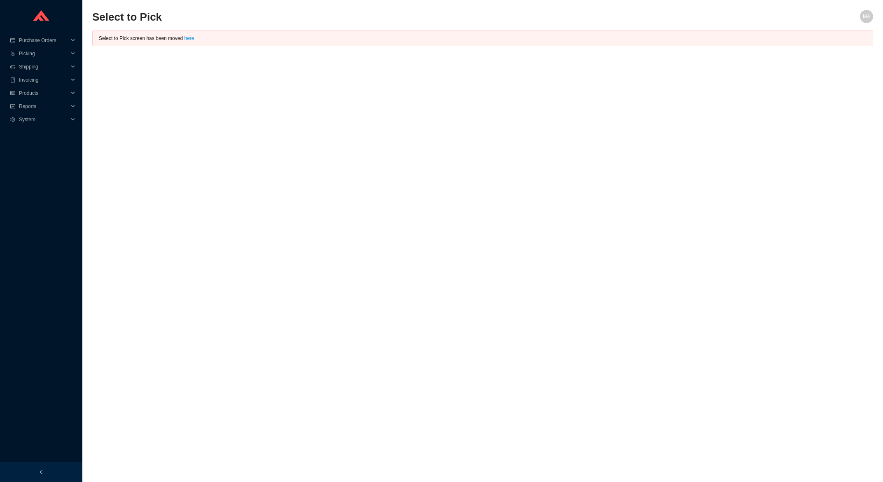 Image resolution: width=883 pixels, height=482 pixels. What do you see at coordinates (44, 67) in the screenshot?
I see `span: Shipping` at bounding box center [44, 67].